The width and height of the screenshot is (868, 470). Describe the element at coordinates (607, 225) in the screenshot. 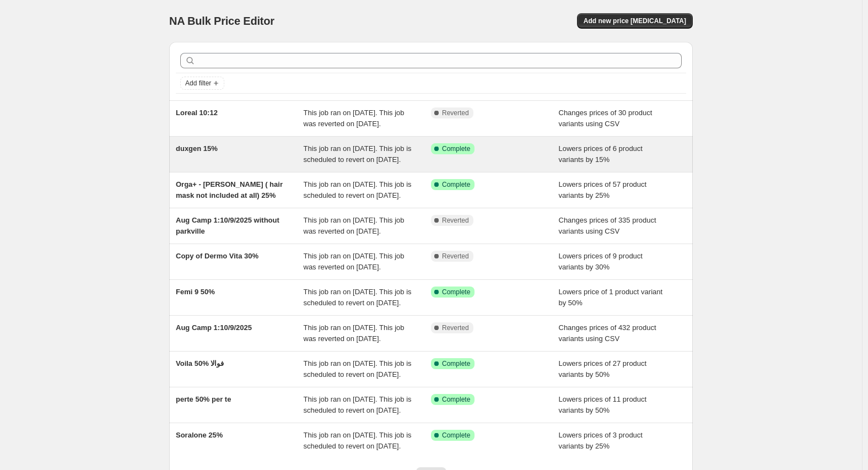

I see `span: Changes prices of 335 product variants using CSV` at that location.